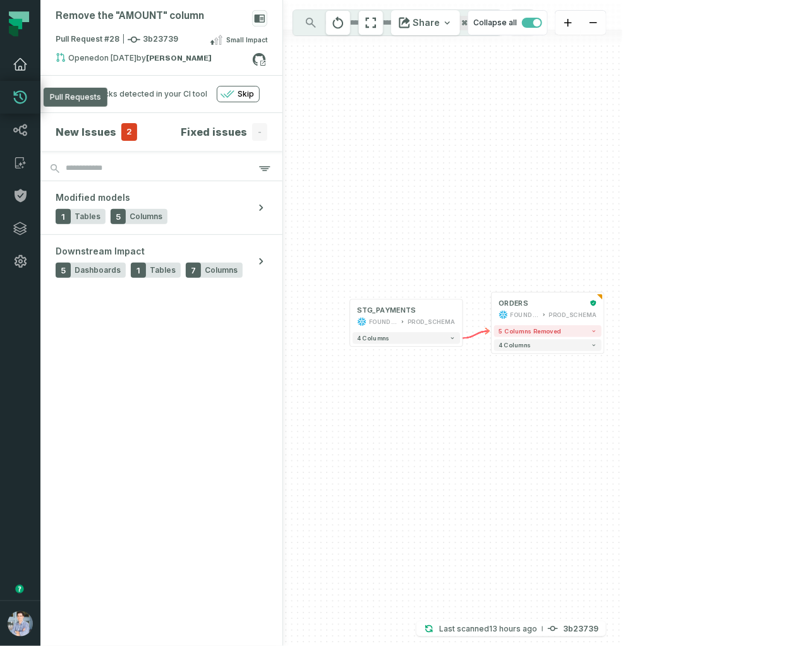 This screenshot has width=812, height=646. What do you see at coordinates (129, 132) in the screenshot?
I see `span: 2` at bounding box center [129, 132].